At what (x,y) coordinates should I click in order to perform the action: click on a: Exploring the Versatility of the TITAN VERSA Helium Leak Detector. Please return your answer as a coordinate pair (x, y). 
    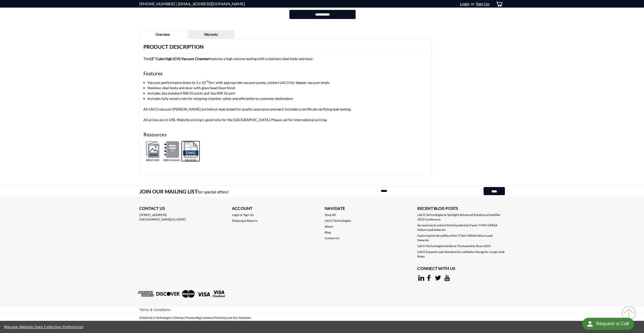
    Looking at the image, I should click on (461, 238).